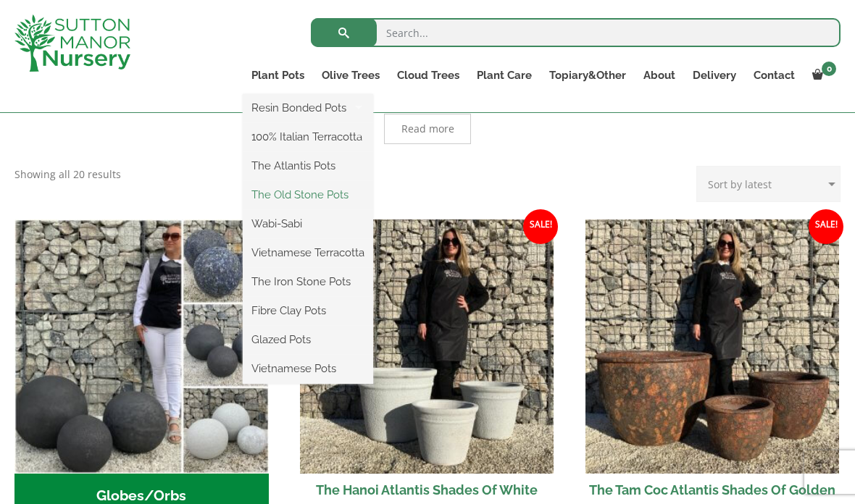 This screenshot has width=855, height=504. Describe the element at coordinates (351, 76) in the screenshot. I see `a: Olive Trees` at that location.